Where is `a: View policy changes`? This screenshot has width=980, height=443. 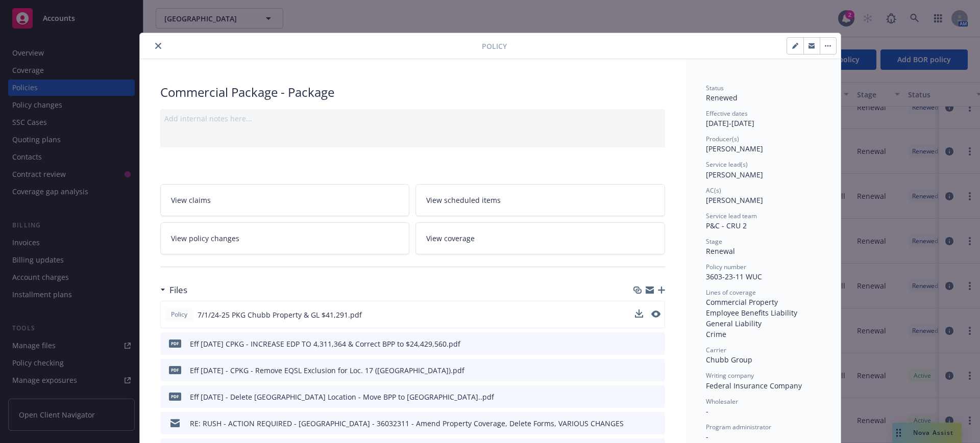
a: View policy changes is located at coordinates (285, 239).